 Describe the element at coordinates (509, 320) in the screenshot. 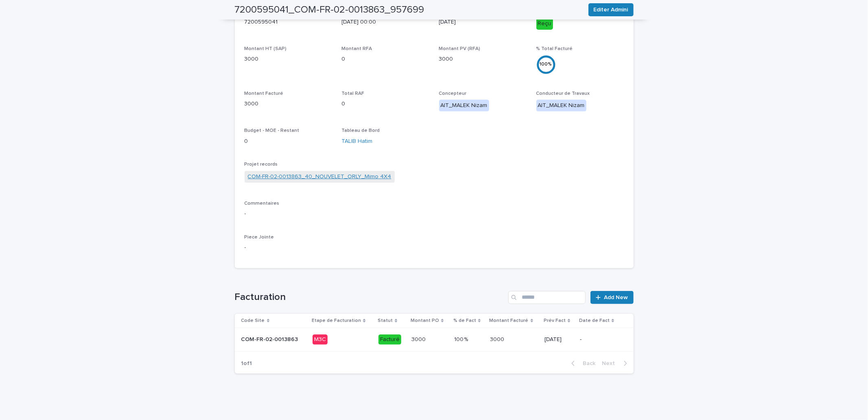

I see `p: Montant Facturé` at that location.